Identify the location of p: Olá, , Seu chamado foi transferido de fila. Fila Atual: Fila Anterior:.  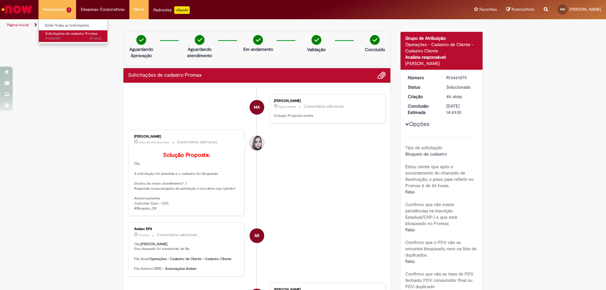
(186, 256).